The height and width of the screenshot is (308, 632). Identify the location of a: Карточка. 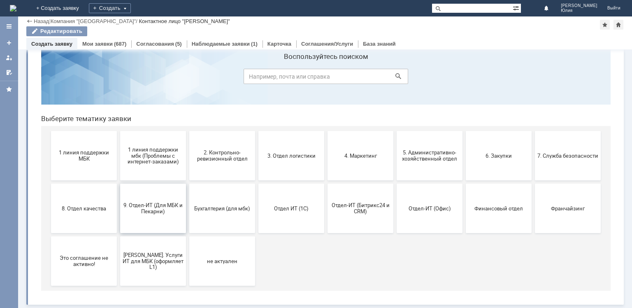
(279, 44).